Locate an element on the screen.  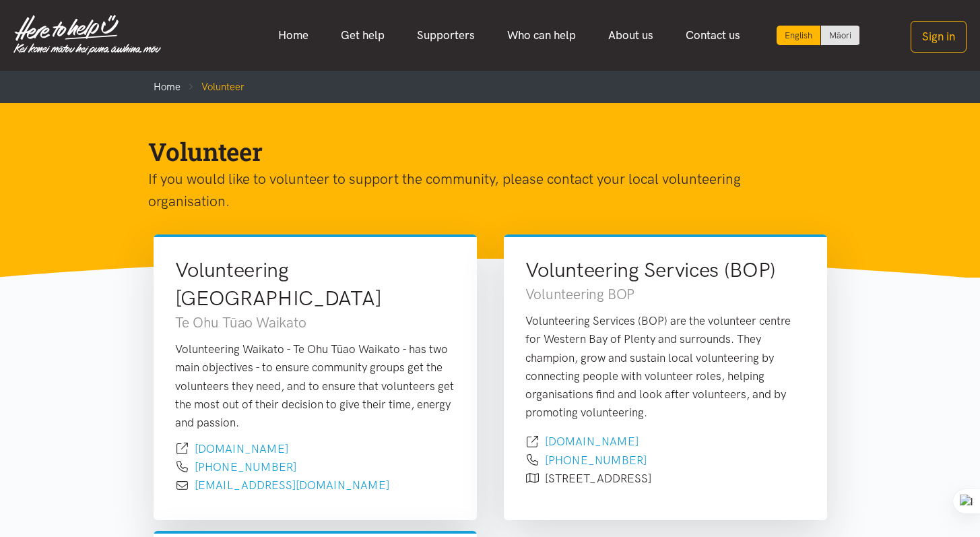
h1: Volunteer is located at coordinates (480, 152).